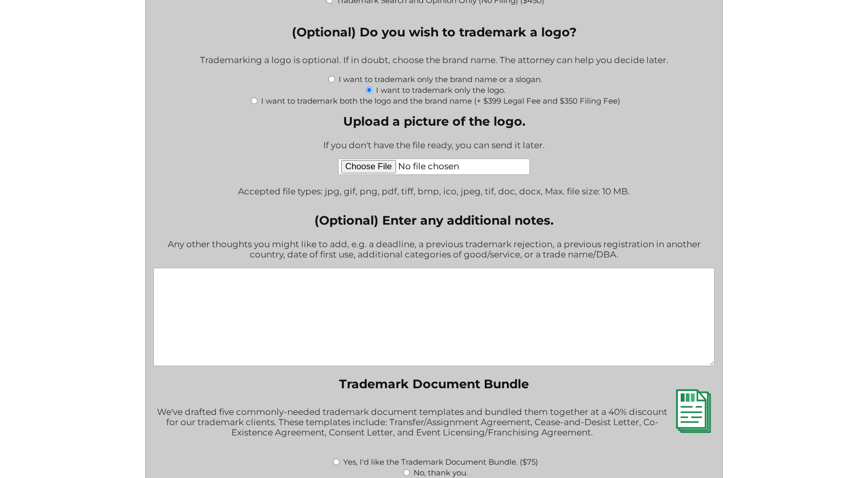 This screenshot has width=868, height=478. I want to click on span: Accepted file types: jpg, gif, png, pdf, tiff, bmp, ico, jpeg, tif, doc, docx, Max. file size: 10..., so click(434, 192).